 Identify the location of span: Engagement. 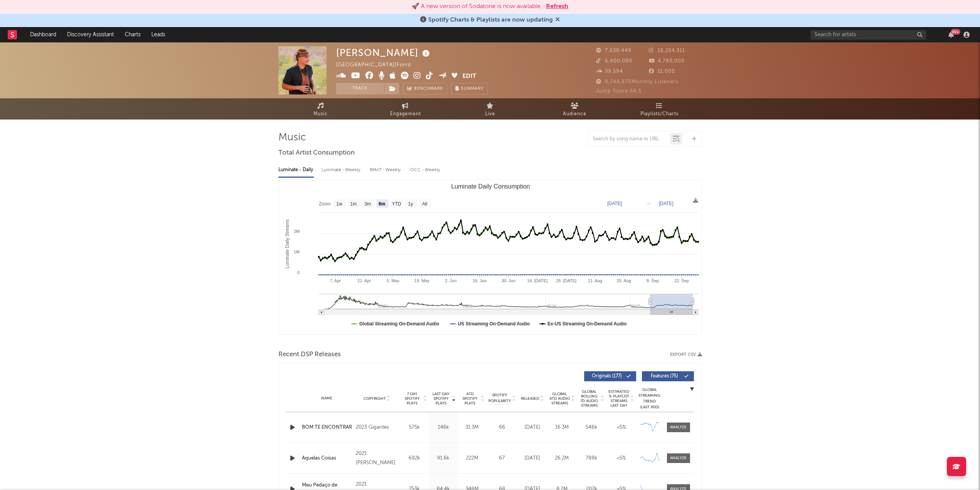
(405, 114).